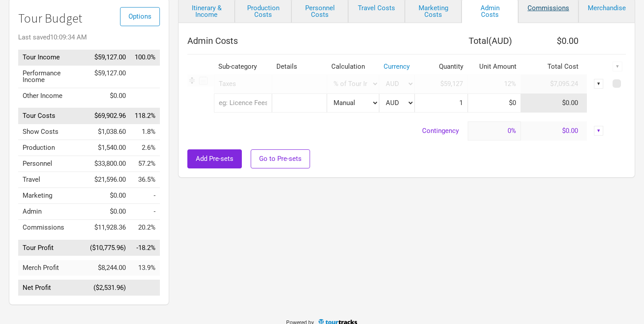  I want to click on input: eg: Licence Fees, so click(243, 103).